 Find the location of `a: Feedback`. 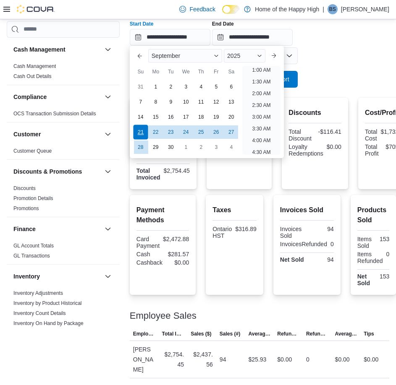

a: Feedback is located at coordinates (197, 9).